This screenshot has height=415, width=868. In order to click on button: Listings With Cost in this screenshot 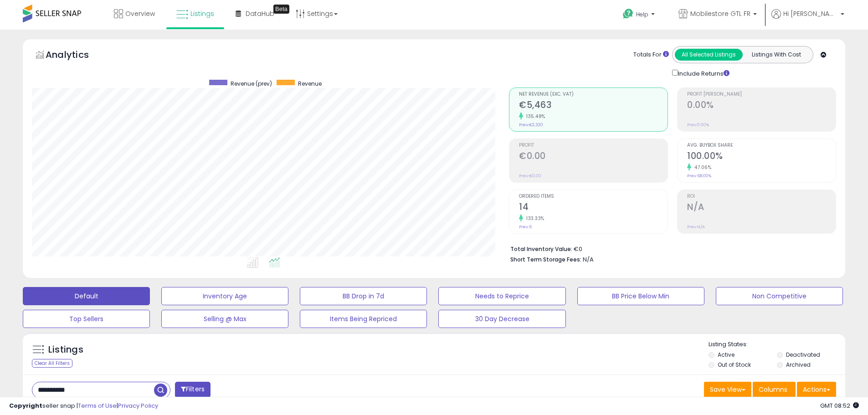, I will do `click(776, 55)`.